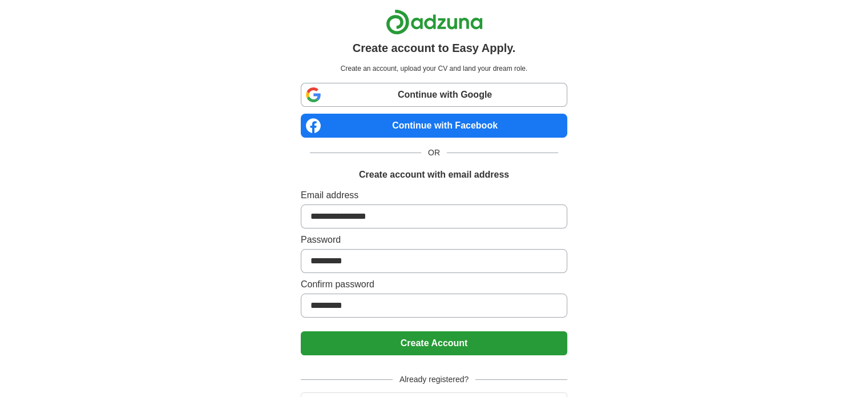 The image size is (868, 397). What do you see at coordinates (434, 152) in the screenshot?
I see `span: OR` at bounding box center [434, 152].